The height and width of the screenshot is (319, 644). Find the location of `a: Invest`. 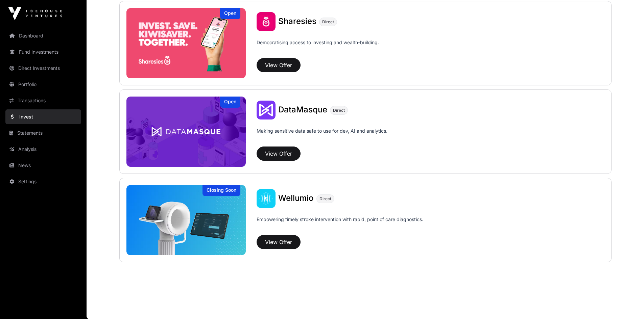

a: Invest is located at coordinates (43, 117).